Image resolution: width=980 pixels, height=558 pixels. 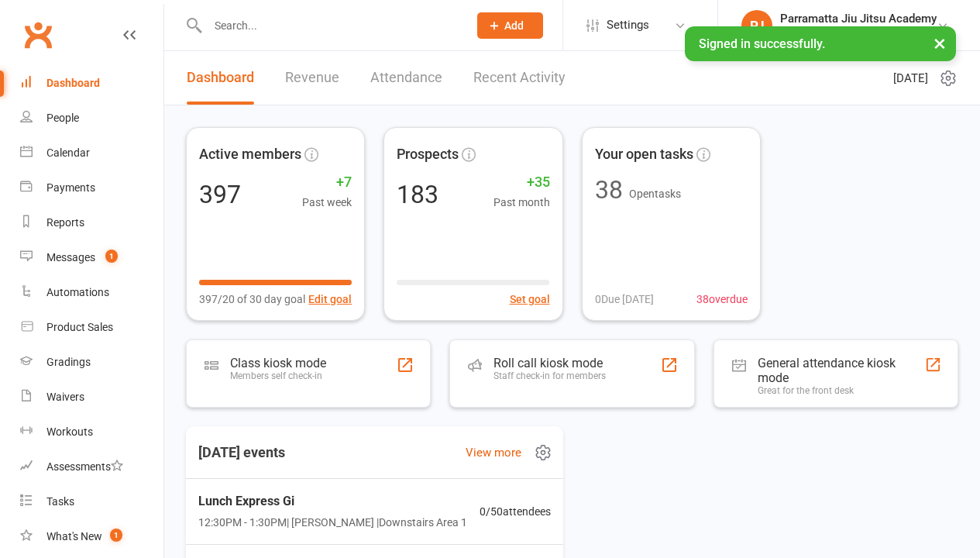 What do you see at coordinates (91, 292) in the screenshot?
I see `a: Automations` at bounding box center [91, 292].